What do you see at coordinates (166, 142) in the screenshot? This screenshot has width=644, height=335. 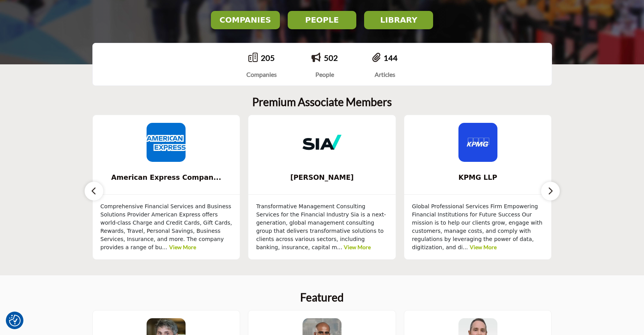 I see `img: American Express Company` at bounding box center [166, 142].